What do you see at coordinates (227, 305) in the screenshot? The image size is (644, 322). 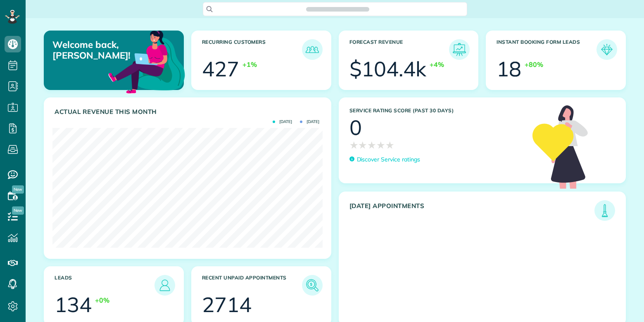 I see `div: 2714` at bounding box center [227, 305].